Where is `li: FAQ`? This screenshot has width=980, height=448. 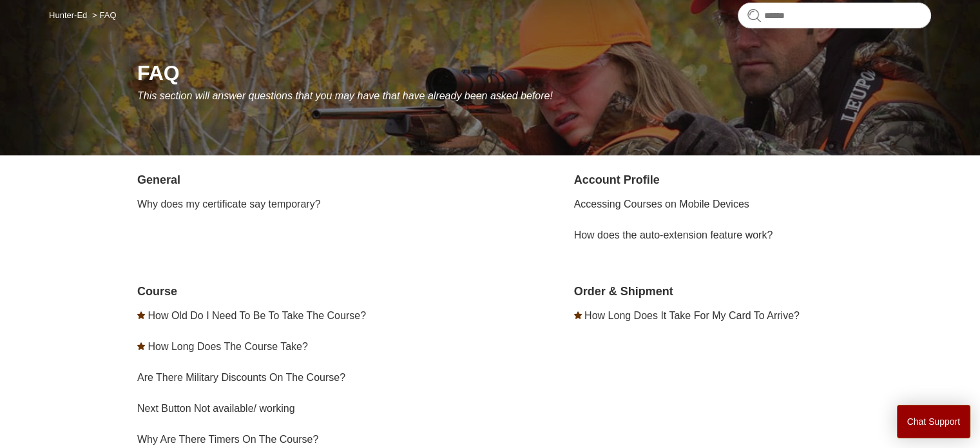
li: FAQ is located at coordinates (103, 15).